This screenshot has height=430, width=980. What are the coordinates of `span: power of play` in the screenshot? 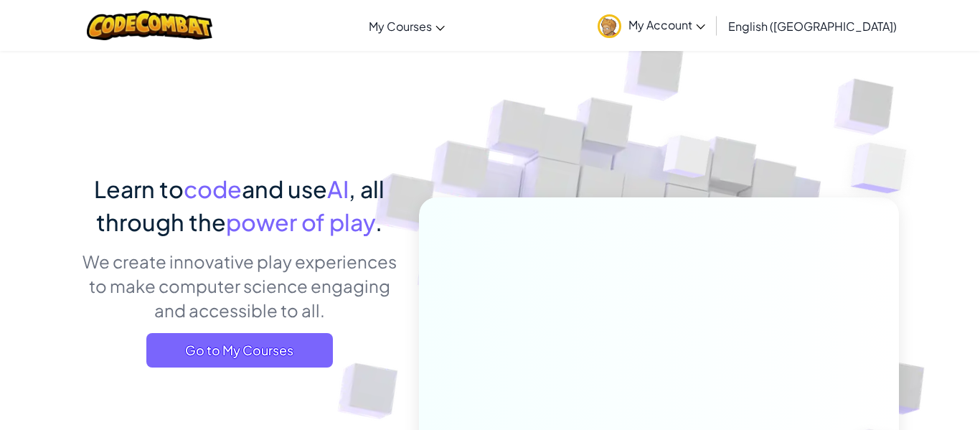 It's located at (300, 222).